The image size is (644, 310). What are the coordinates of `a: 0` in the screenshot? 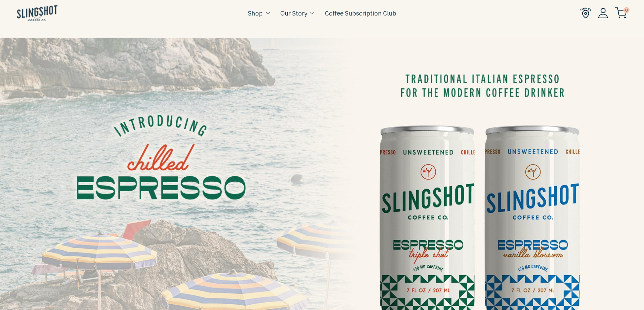 It's located at (621, 13).